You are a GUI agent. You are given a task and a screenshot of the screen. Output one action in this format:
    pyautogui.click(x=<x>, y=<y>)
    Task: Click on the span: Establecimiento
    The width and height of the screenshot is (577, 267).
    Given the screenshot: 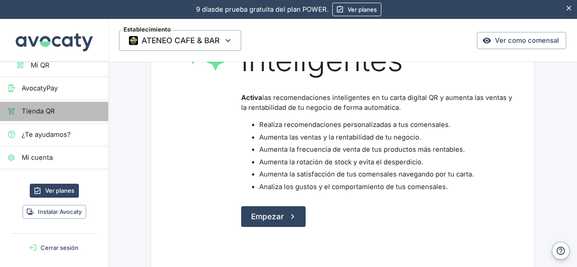 What is the action you would take?
    pyautogui.click(x=147, y=29)
    